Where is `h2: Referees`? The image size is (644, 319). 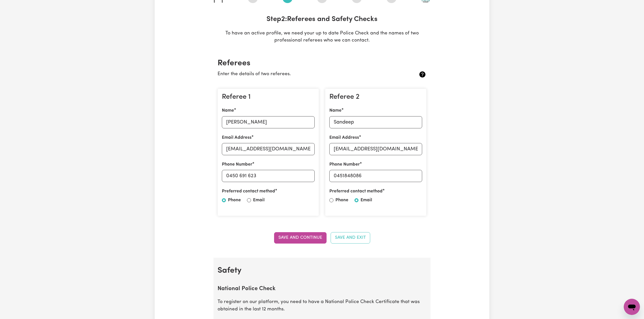 h2: Referees is located at coordinates (322, 63).